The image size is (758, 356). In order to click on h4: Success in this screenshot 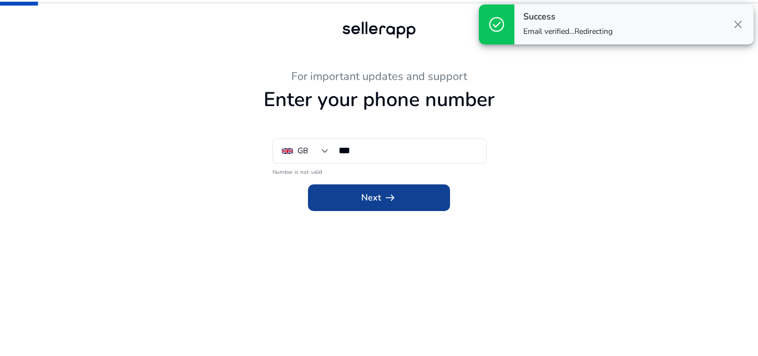, I will do `click(568, 17)`.